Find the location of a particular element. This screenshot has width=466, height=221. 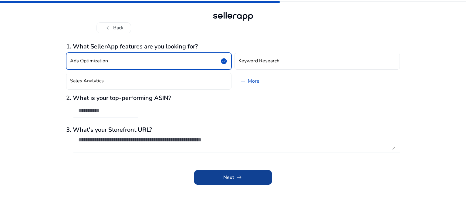

h3: 2. What is your top-performing ASIN? is located at coordinates (233, 98).